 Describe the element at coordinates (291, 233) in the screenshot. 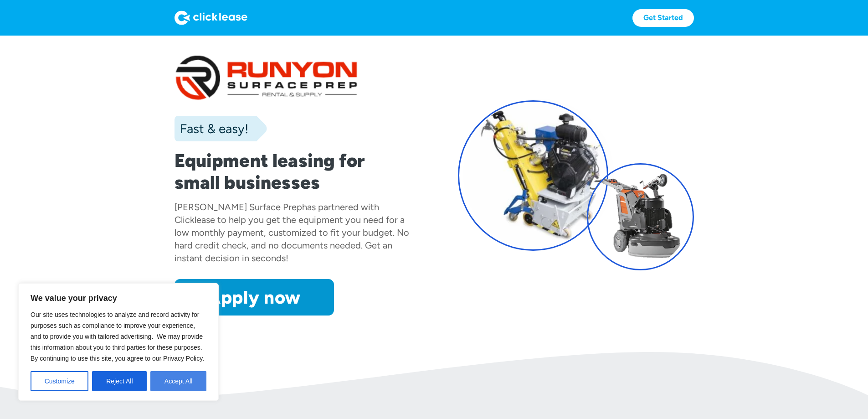

I see `div: has partnered with Clicklease to help you get the equipment you need for a low monthly payment, c...` at that location.